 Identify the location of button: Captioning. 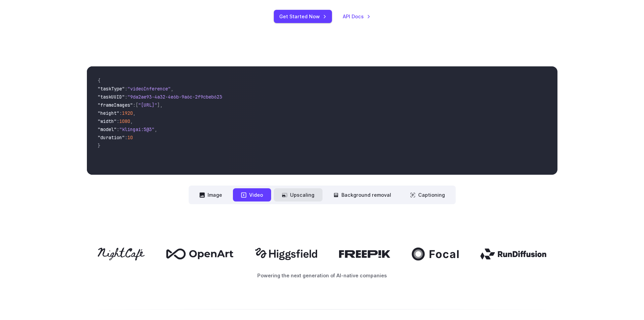
(428, 195).